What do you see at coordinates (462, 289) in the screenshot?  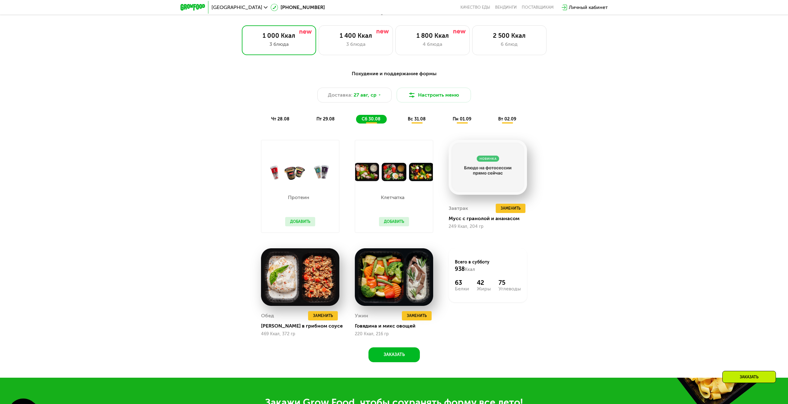 I see `div: Белки` at bounding box center [462, 289].